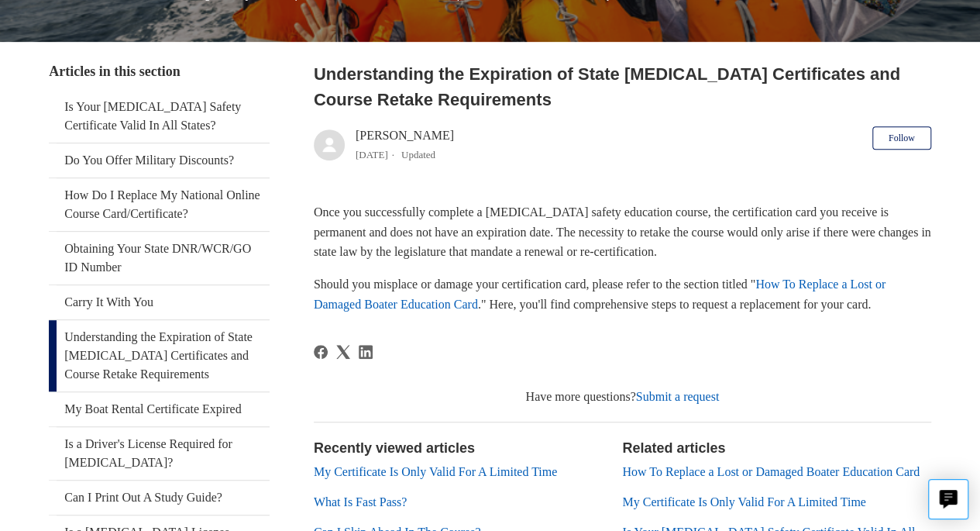  I want to click on a: Submit a request, so click(678, 396).